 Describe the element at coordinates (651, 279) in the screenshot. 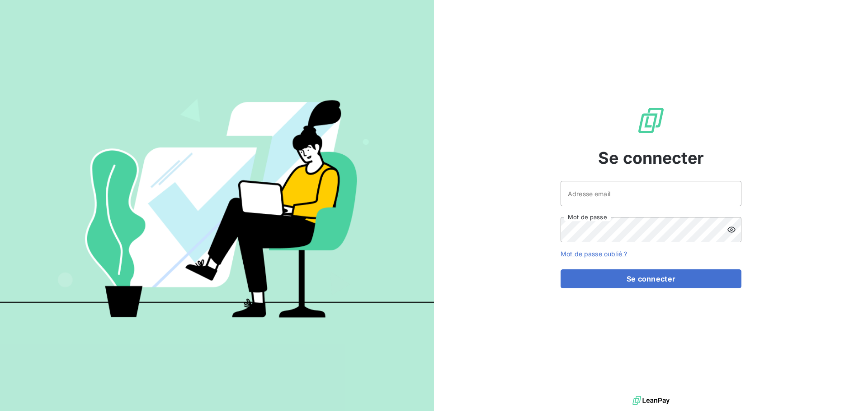

I see `button: Se connecter` at that location.